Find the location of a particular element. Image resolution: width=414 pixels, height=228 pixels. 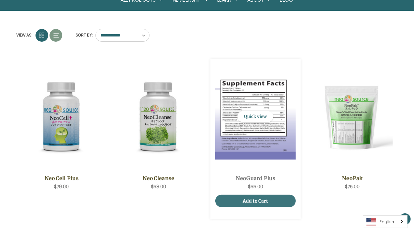

label: Sort By: is located at coordinates (82, 35).